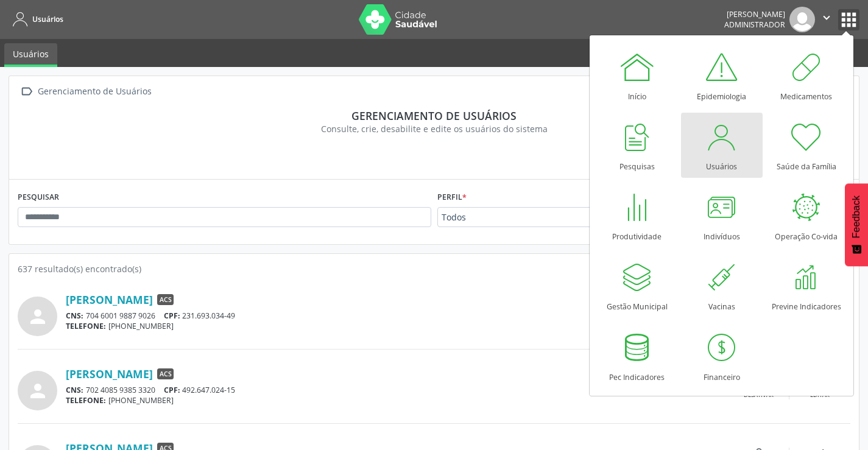  Describe the element at coordinates (802, 19) in the screenshot. I see `img: img` at that location.